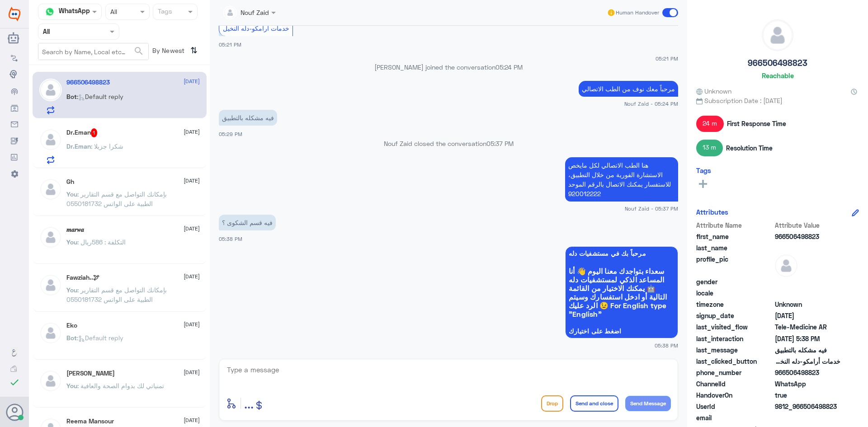  I want to click on span: 05:29 PM, so click(231, 134).